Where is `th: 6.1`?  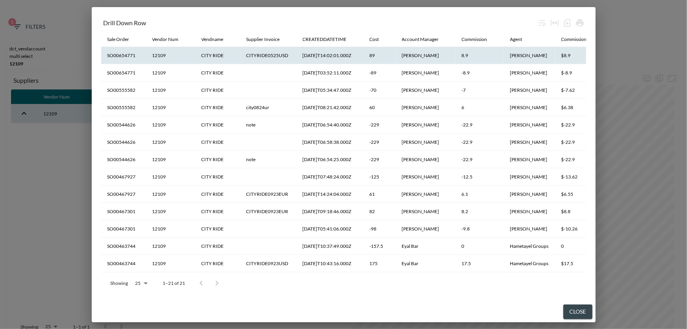 th: 6.1 is located at coordinates (479, 194).